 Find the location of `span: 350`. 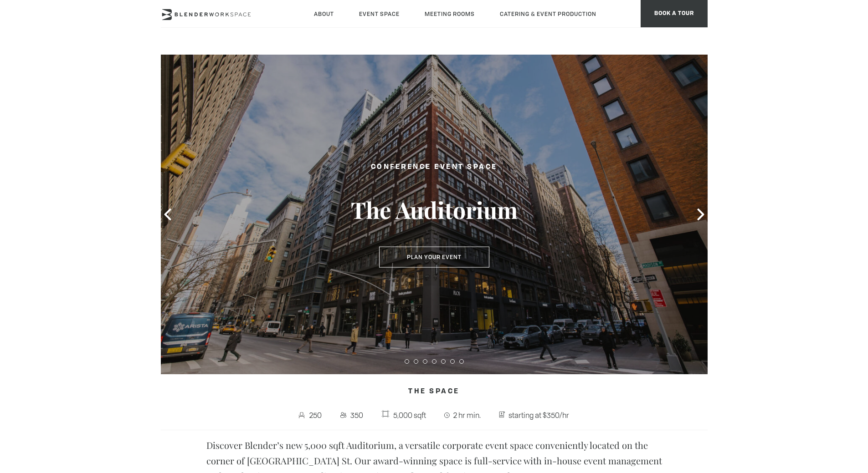

span: 350 is located at coordinates (357, 415).